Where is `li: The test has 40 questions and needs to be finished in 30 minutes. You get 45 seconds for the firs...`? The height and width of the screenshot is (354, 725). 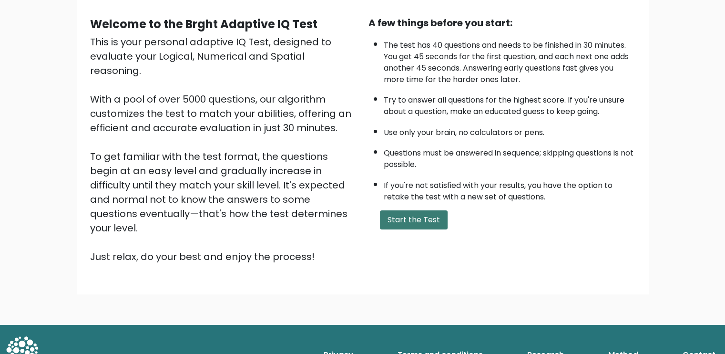 li: The test has 40 questions and needs to be finished in 30 minutes. You get 45 seconds for the firs... is located at coordinates (510, 60).